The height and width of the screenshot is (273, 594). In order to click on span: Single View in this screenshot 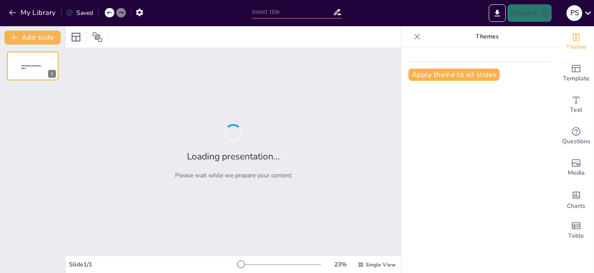, I will do `click(380, 265)`.